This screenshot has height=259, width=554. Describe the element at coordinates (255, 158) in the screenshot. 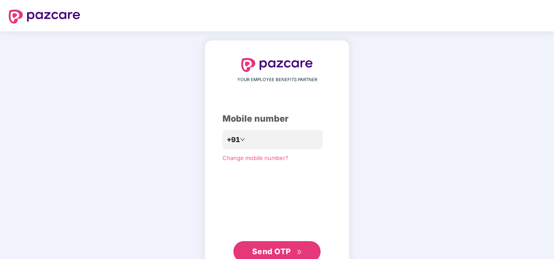

I see `span: Change mobile number?` at that location.